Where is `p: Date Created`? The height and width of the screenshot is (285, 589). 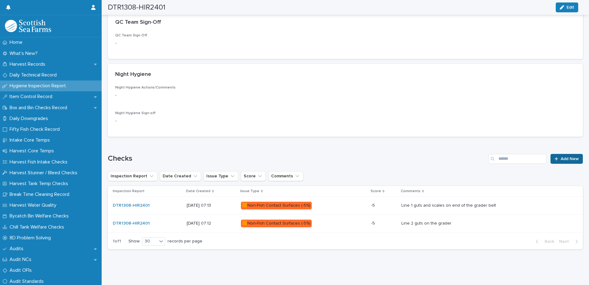
p: Date Created is located at coordinates (198, 191).